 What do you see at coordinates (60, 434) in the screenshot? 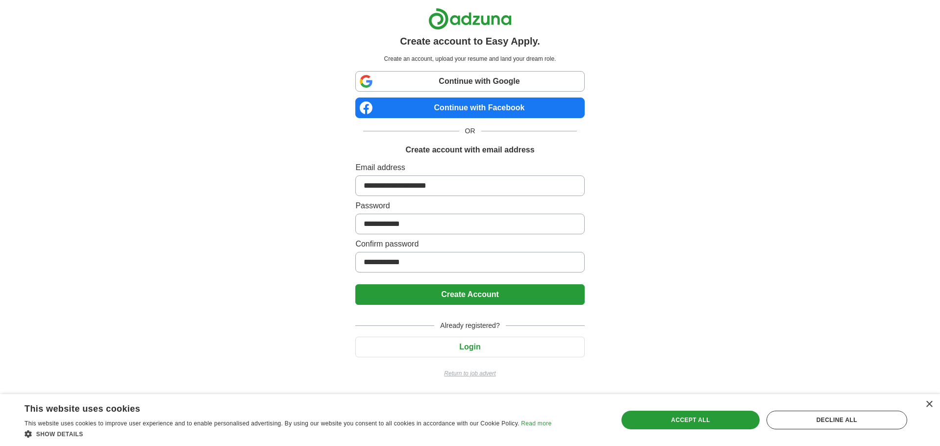
I see `span: Show details` at bounding box center [60, 434].